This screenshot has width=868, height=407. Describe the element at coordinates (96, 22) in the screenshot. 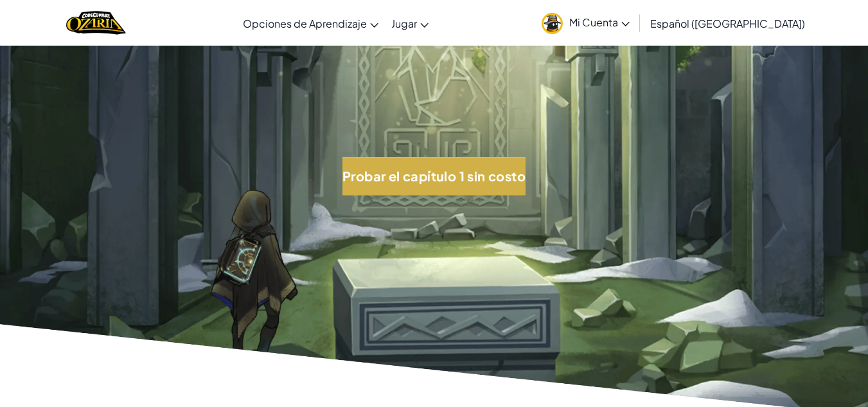

I see `a: Ozaria by CodeCombat logo` at that location.